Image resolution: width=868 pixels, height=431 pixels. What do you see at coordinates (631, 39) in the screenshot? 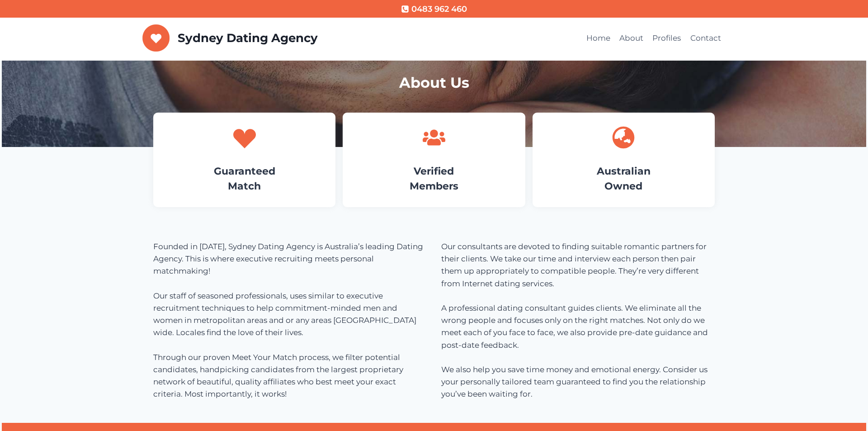
I see `a: About` at bounding box center [631, 39].